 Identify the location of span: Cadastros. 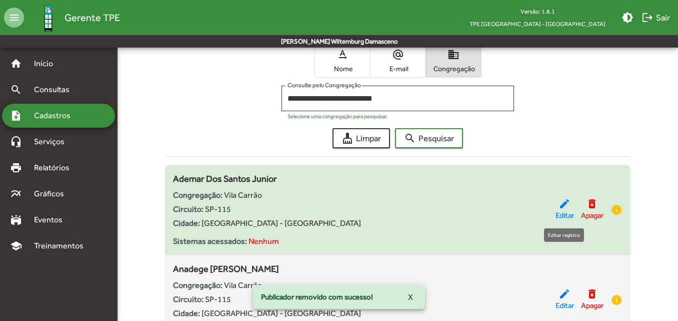
(56, 116).